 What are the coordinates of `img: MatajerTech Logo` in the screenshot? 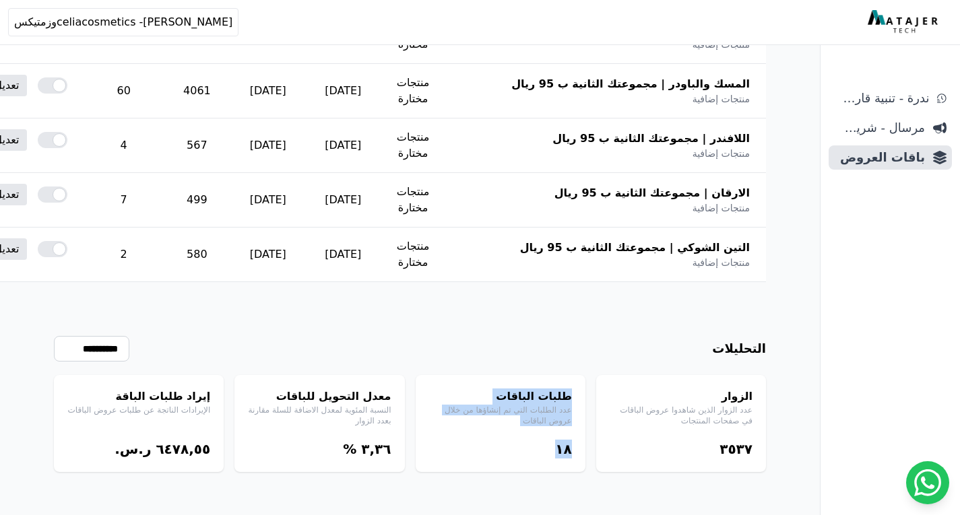 It's located at (904, 22).